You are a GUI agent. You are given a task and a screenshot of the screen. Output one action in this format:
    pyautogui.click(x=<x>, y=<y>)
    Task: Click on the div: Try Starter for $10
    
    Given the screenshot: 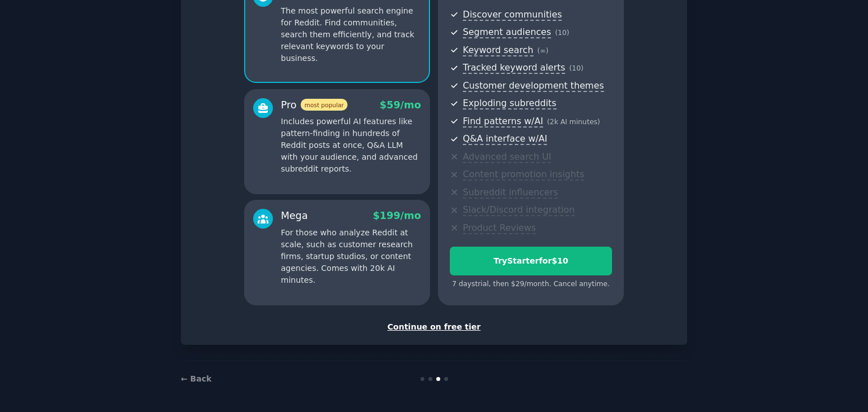 What is the action you would take?
    pyautogui.click(x=530, y=261)
    